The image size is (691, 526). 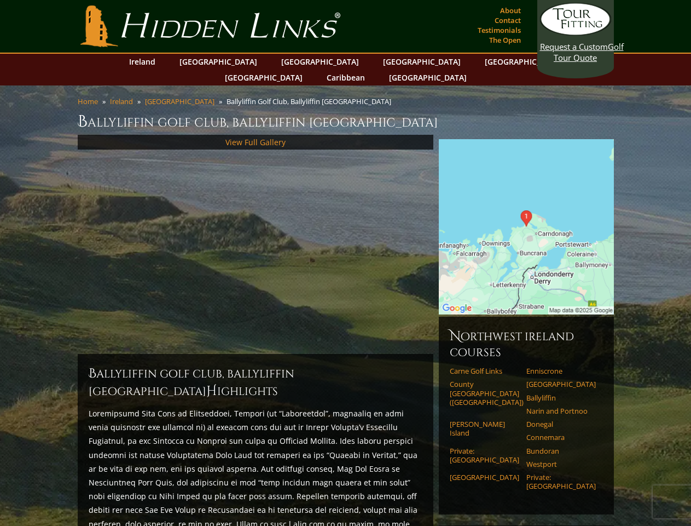 I want to click on a: Caribbean, so click(x=346, y=77).